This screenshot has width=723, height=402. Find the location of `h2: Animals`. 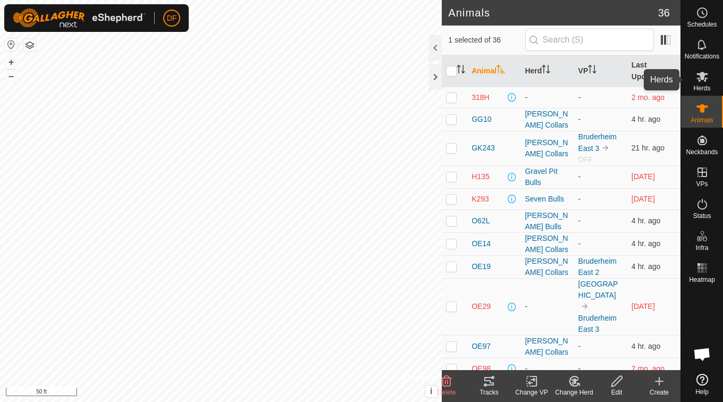

h2: Animals is located at coordinates (553, 13).